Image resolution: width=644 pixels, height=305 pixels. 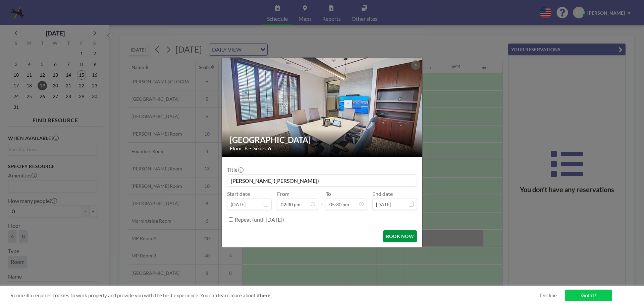 I want to click on input: Rebecca's reservation, so click(x=322, y=181).